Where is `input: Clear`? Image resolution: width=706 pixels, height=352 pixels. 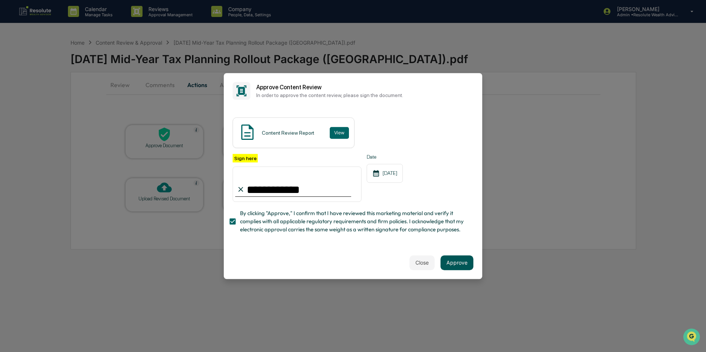
input: Clear is located at coordinates (70, 37).